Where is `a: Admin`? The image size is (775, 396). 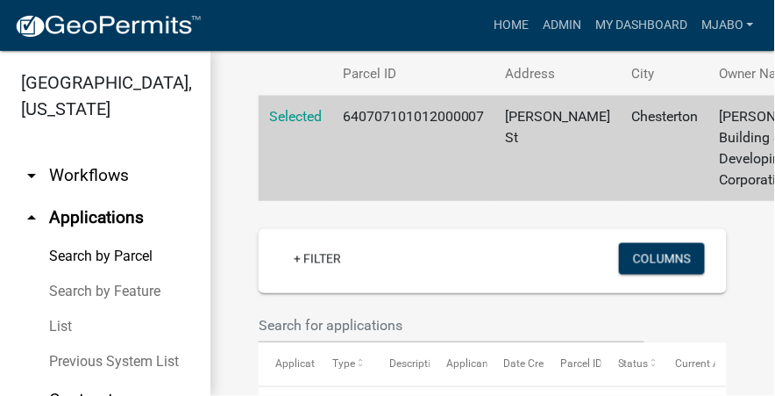 a: Admin is located at coordinates (562, 25).